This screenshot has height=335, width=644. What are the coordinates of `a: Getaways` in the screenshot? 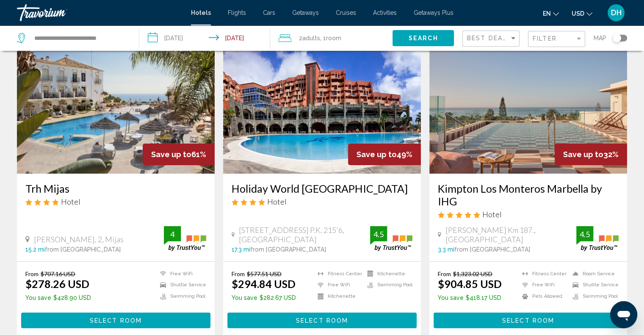 It's located at (305, 13).